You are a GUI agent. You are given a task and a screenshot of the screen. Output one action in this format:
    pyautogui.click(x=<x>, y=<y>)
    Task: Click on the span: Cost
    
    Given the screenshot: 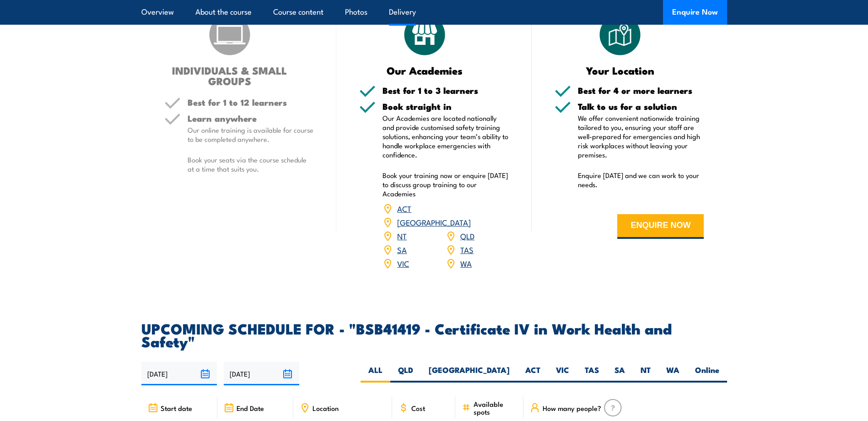 What is the action you would take?
    pyautogui.click(x=418, y=407)
    